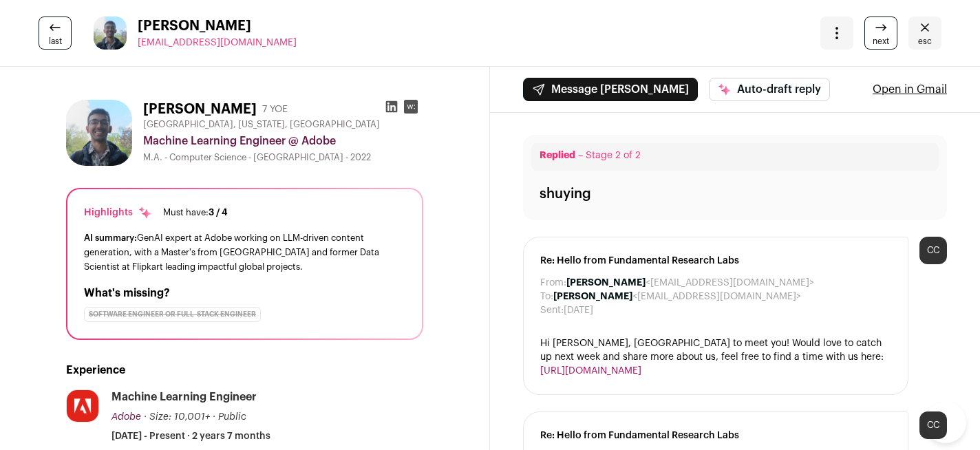 This screenshot has height=450, width=980. What do you see at coordinates (880, 33) in the screenshot?
I see `a: next` at bounding box center [880, 33].